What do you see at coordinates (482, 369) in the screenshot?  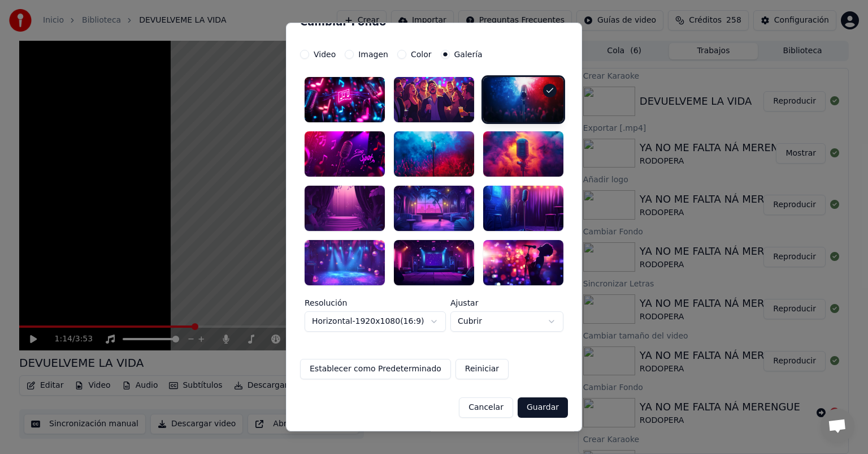 I see `button: Reiniciar` at bounding box center [482, 369].